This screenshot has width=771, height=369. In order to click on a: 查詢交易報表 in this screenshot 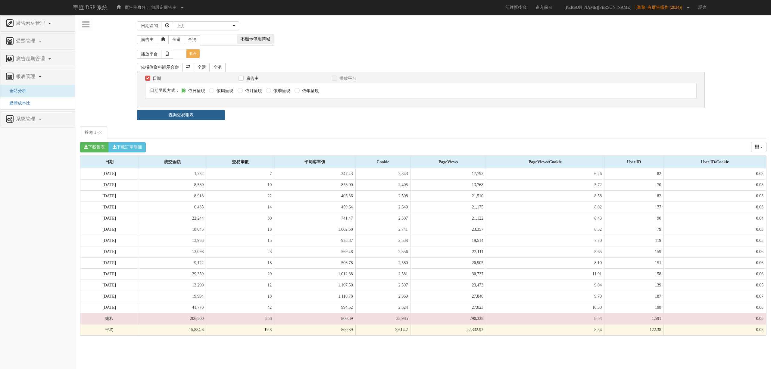, I will do `click(181, 115)`.